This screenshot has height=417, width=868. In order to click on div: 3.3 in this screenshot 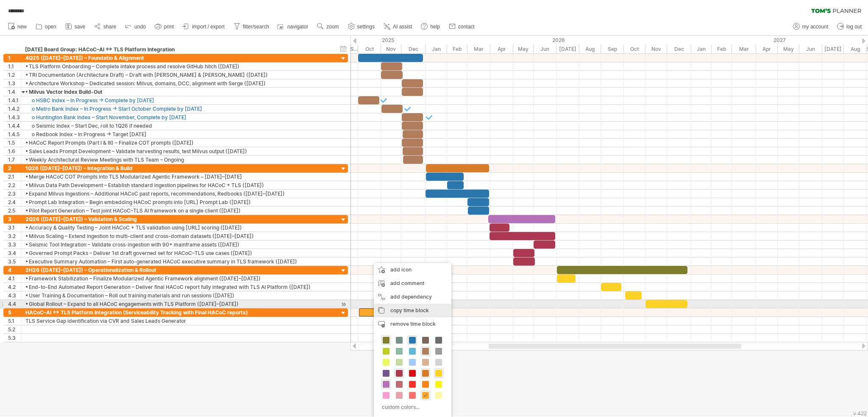, I will do `click(15, 245)`.